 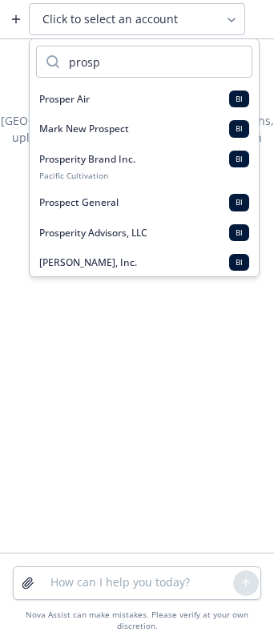 I want to click on button: Create a new chat, so click(x=16, y=19).